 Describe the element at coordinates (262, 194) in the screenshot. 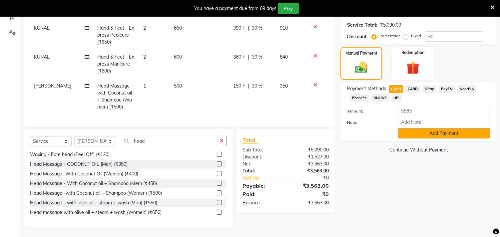

I see `div: Paid:` at that location.